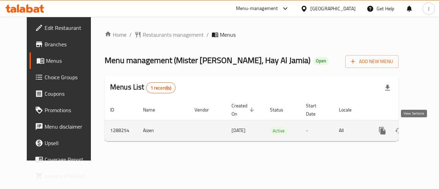 This screenshot has height=189, width=439. What do you see at coordinates (372, 61) in the screenshot?
I see `button: Add New Menu` at bounding box center [372, 61].